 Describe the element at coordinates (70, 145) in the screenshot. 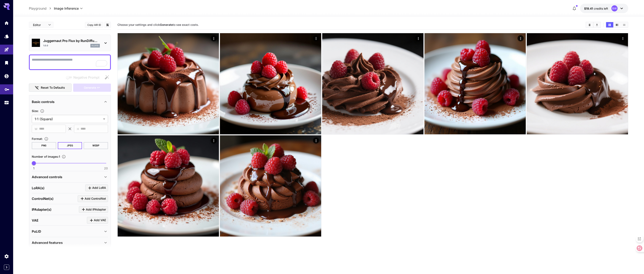

I see `button: JPEG` at that location.